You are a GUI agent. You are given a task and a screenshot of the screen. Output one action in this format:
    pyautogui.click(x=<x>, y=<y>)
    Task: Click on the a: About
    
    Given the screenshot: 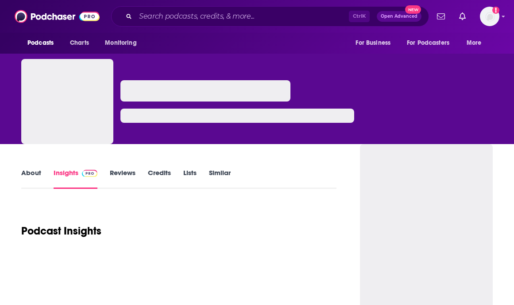 What is the action you would take?
    pyautogui.click(x=31, y=179)
    